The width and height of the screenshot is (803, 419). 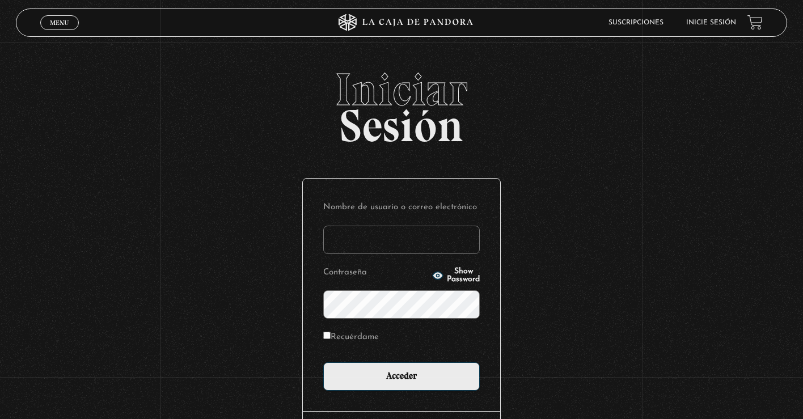 What do you see at coordinates (327, 335) in the screenshot?
I see `input: Recuérdame` at bounding box center [327, 335].